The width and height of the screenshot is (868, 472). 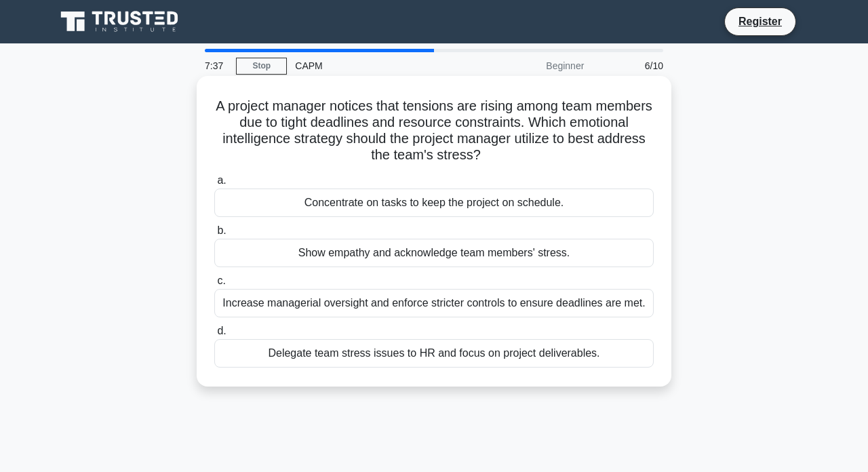 I want to click on h5: A project manager notices that tensions are rising among team members due to tight deadlines and ..., so click(x=434, y=131).